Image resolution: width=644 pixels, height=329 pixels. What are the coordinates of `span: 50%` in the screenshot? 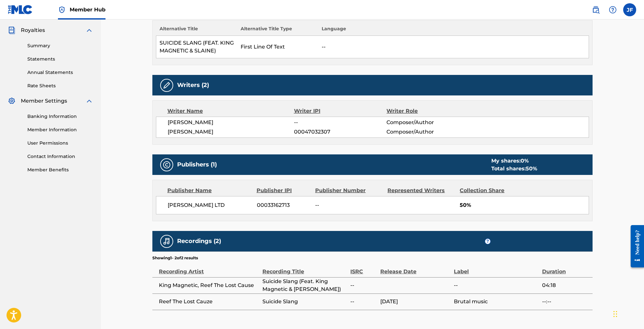 It's located at (524, 205).